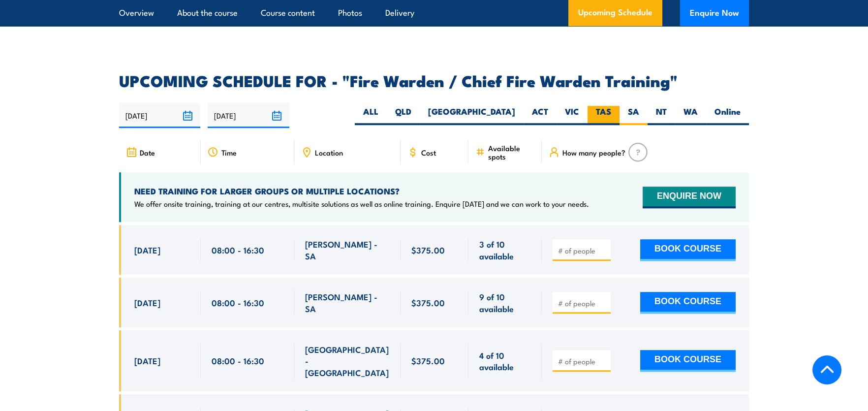 This screenshot has height=411, width=868. I want to click on h4: NEED TRAINING FOR LARGER GROUPS OR MULTIPLE LOCATIONS?, so click(362, 191).